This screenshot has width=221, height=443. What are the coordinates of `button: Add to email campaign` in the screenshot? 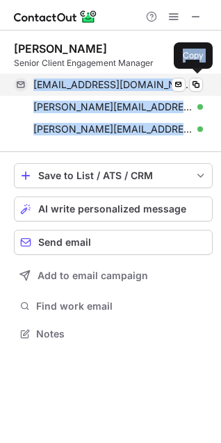 It's located at (113, 276).